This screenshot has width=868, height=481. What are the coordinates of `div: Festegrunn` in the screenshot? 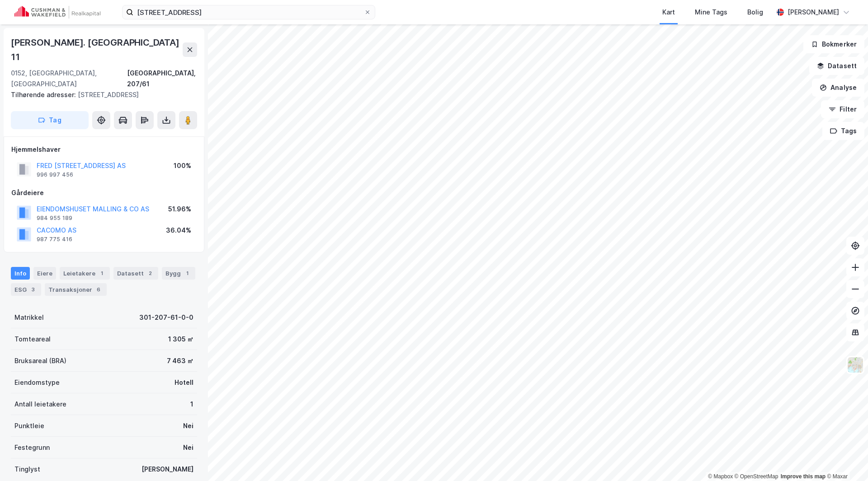 It's located at (32, 448).